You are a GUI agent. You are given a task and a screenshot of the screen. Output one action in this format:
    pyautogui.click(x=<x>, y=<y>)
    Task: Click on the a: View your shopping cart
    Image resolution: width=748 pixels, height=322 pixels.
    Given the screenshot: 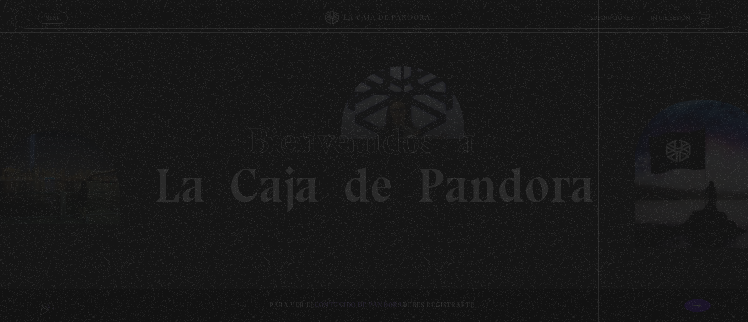 What is the action you would take?
    pyautogui.click(x=704, y=17)
    